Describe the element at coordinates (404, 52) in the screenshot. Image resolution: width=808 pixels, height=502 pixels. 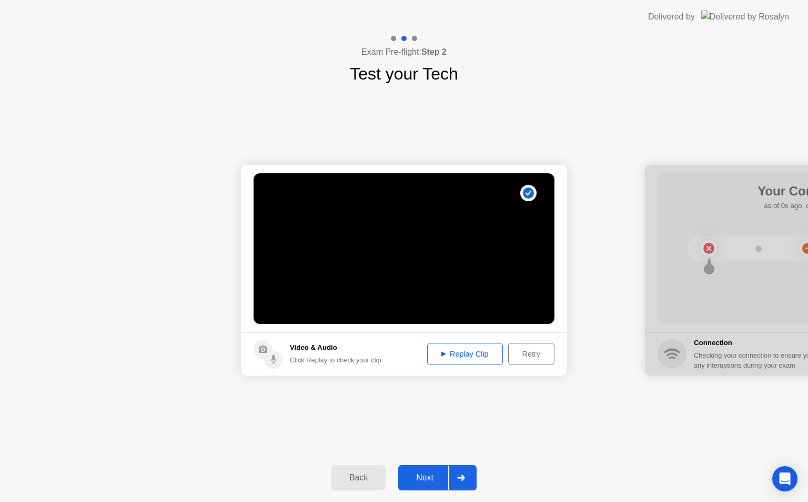
I see `h4: Exam Pre-flight:` at that location.